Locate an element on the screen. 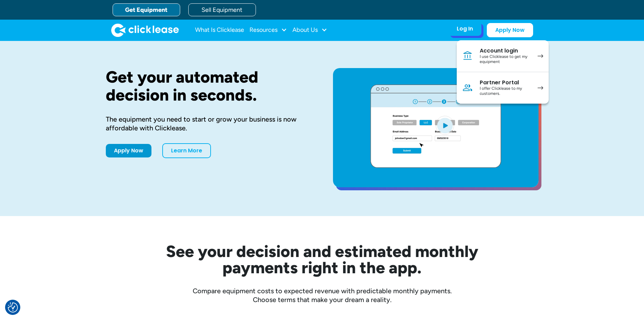 The height and width of the screenshot is (320, 644). a: open lightbox is located at coordinates (436, 127).